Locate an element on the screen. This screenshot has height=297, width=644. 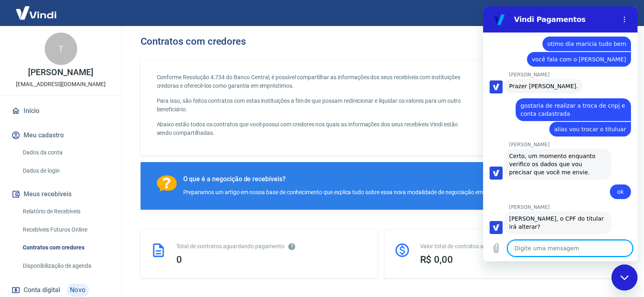
svg: Esses contratos não se referem à Vindi, mas sim a outras instituições. is located at coordinates (292, 247).